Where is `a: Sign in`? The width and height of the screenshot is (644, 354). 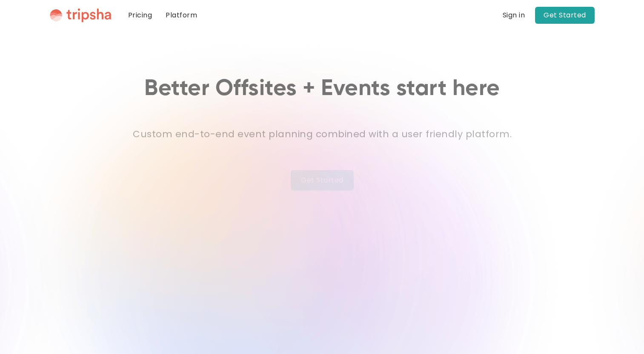 a: Sign in is located at coordinates (513, 15).